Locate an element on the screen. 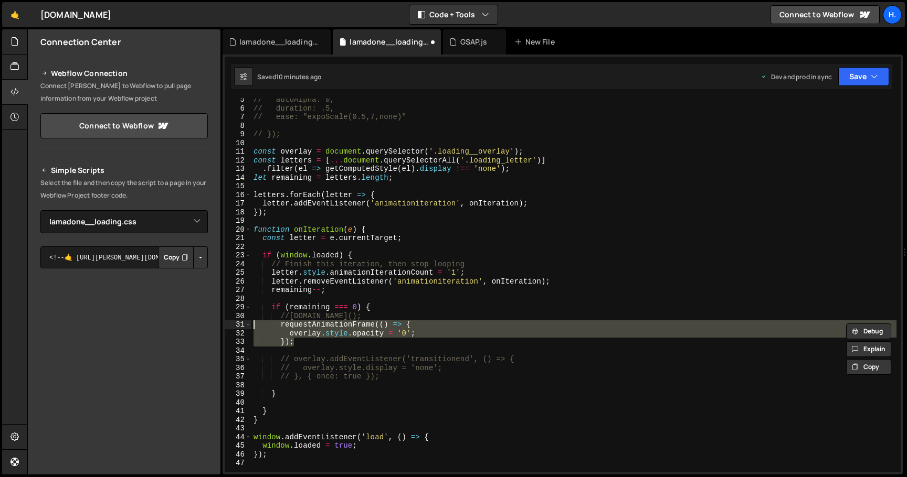 The height and width of the screenshot is (477, 907). div: lamadone__loading.css is located at coordinates (279, 42).